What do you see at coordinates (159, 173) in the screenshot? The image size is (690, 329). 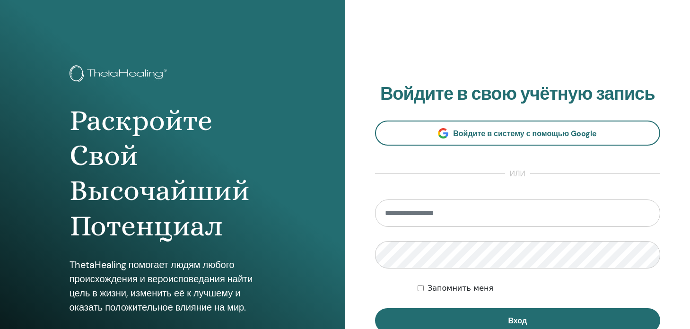 I see `ya-tr-span: Раскройте Свой Высочайший Потенциал` at bounding box center [159, 173].